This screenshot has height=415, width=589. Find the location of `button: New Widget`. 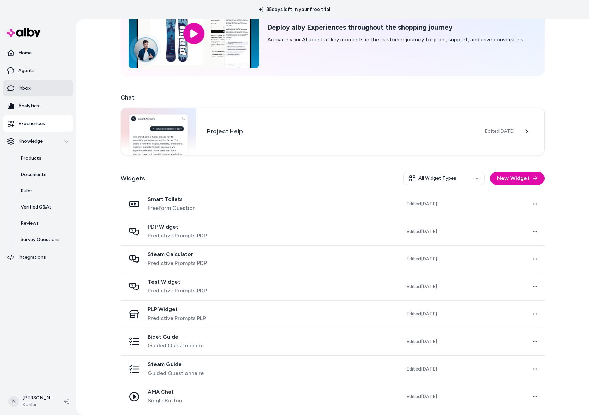

button: New Widget is located at coordinates (517, 178).